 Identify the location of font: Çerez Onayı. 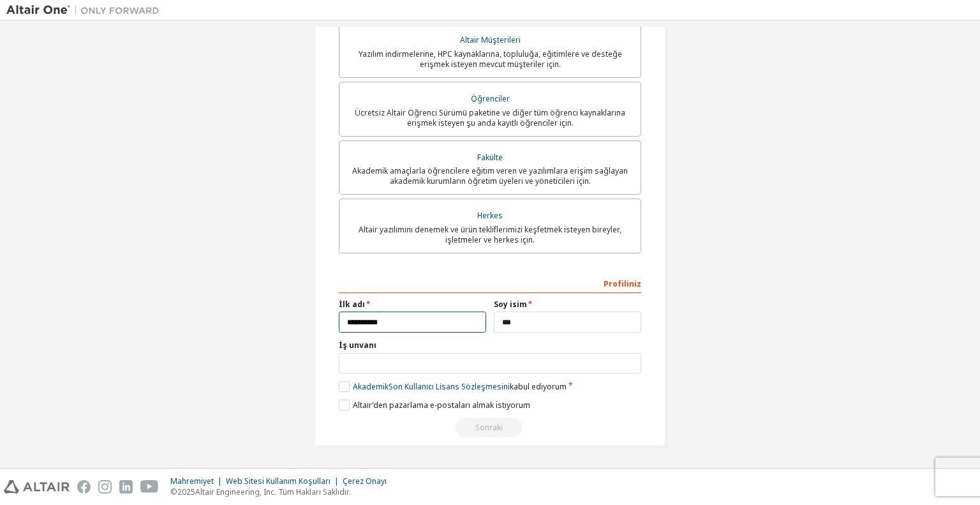
(365, 481).